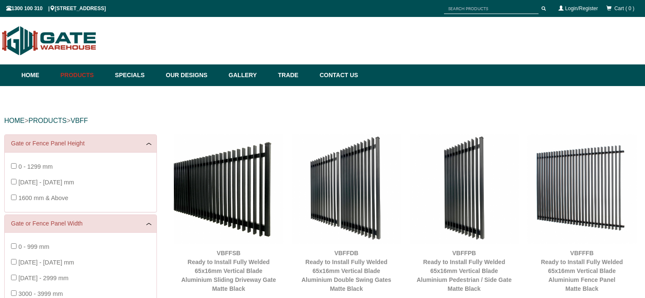 Image resolution: width=645 pixels, height=298 pixels. What do you see at coordinates (40, 294) in the screenshot?
I see `span: 3000 - 3999 mm` at bounding box center [40, 294].